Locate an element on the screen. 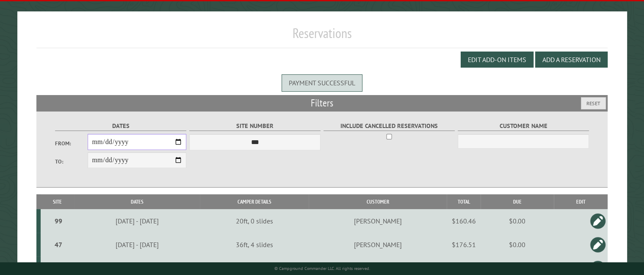  h2: Filters is located at coordinates (321, 103).